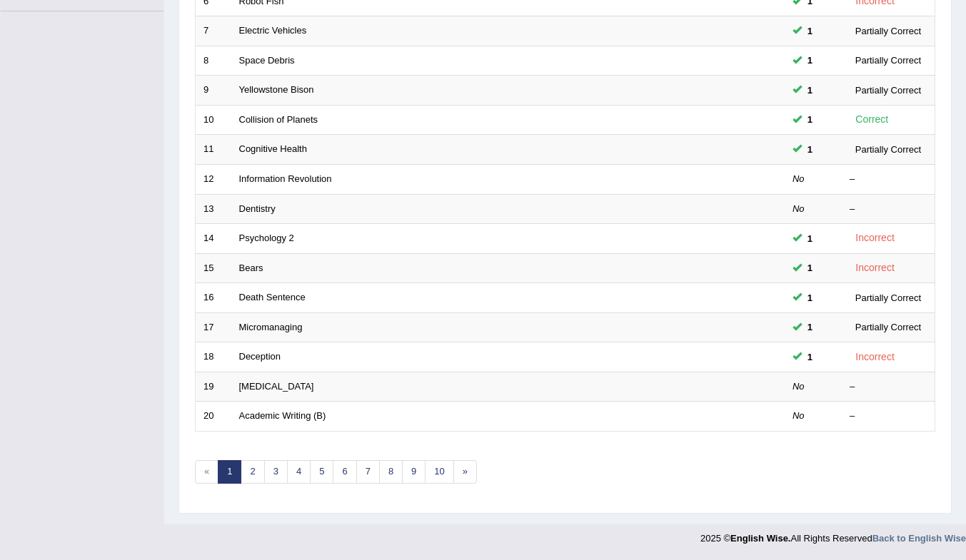  What do you see at coordinates (298, 472) in the screenshot?
I see `a: 4` at bounding box center [298, 472].